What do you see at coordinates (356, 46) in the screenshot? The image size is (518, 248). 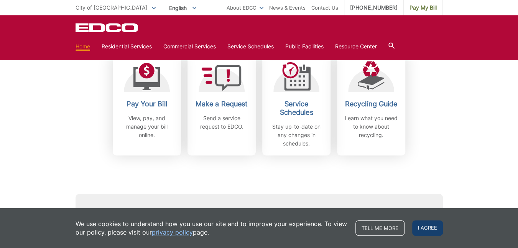 I see `a: Resource Center` at bounding box center [356, 46].